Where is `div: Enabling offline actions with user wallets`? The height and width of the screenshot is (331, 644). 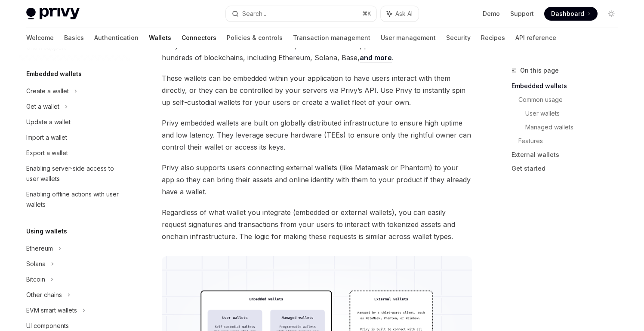
div: Enabling offline actions with user wallets is located at coordinates (75, 200).